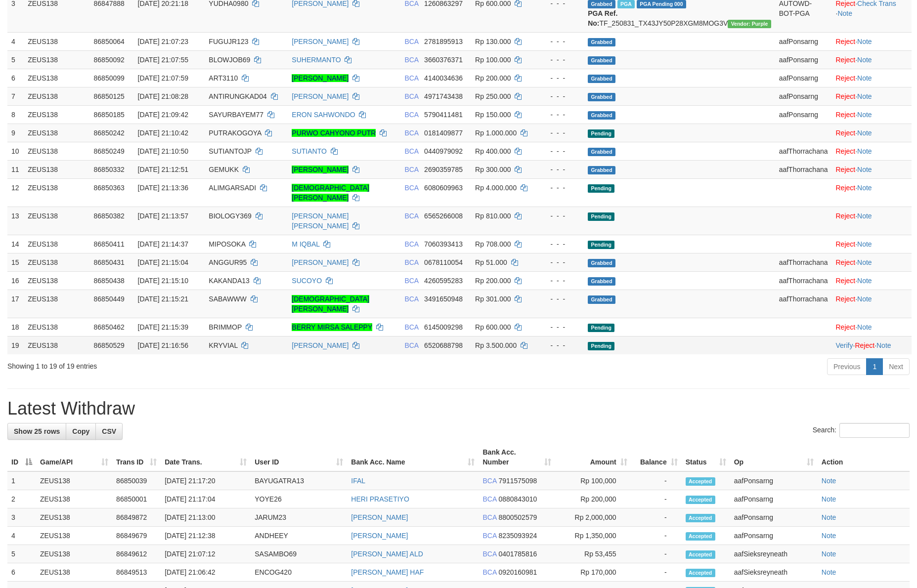 The height and width of the screenshot is (588, 917). Describe the element at coordinates (223, 78) in the screenshot. I see `span: ART3110` at that location.